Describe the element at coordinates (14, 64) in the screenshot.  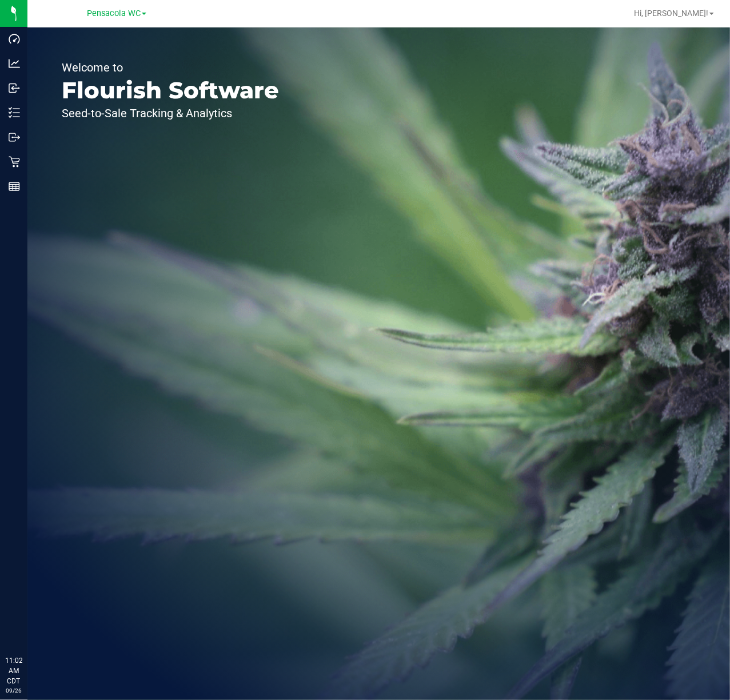
I see `inline-svg: Analytics` at that location.